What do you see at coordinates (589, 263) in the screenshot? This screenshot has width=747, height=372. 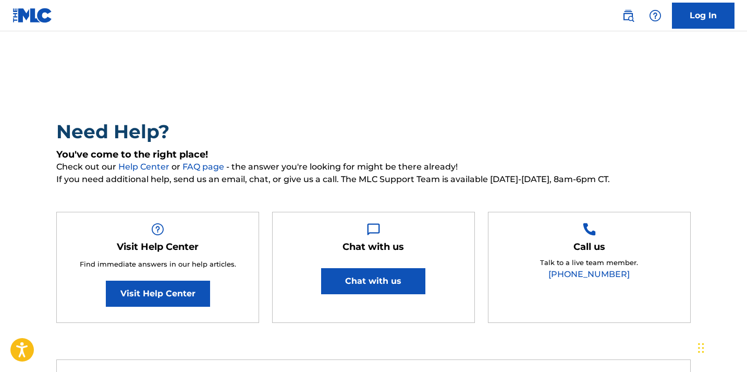 I see `p: Talk to a live team member.` at bounding box center [589, 263].